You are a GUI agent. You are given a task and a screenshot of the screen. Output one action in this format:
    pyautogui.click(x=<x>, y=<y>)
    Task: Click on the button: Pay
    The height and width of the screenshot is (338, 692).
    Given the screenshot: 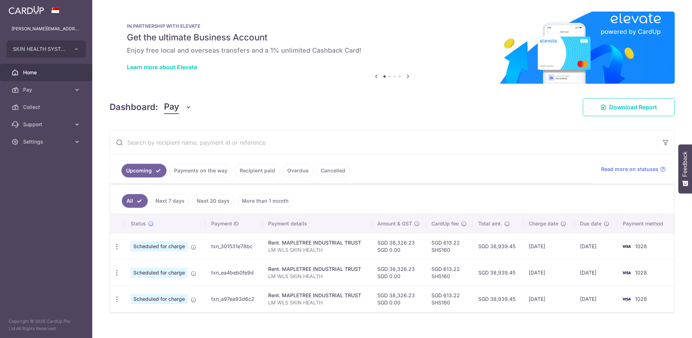 What is the action you would take?
    pyautogui.click(x=178, y=107)
    